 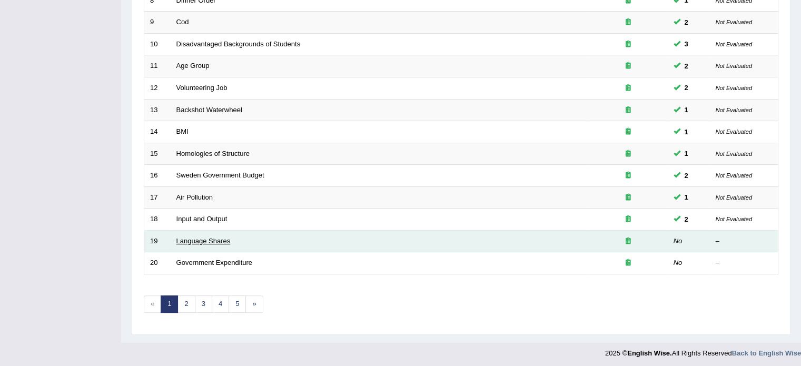 I want to click on a: 5, so click(x=237, y=304).